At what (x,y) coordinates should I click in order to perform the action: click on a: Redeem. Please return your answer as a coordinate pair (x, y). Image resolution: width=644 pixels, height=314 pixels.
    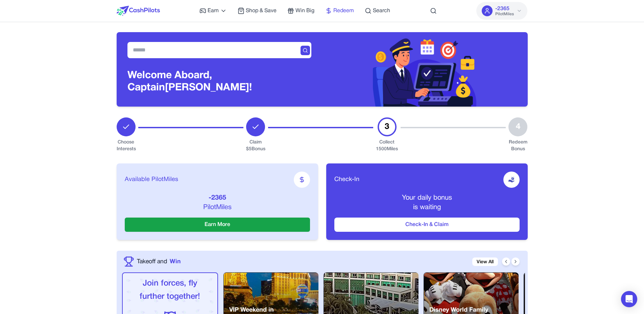
    Looking at the image, I should click on (339, 10).